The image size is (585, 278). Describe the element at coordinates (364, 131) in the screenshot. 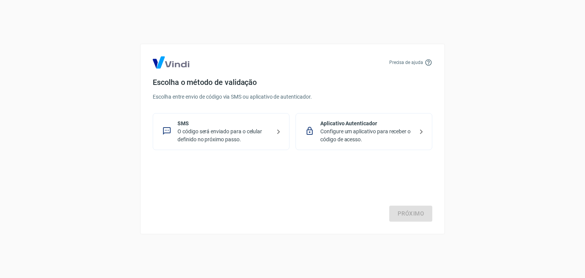

I see `div: Aplicativo AutenticadorConfigure um aplicativo para receber o código de acesso.` at that location.